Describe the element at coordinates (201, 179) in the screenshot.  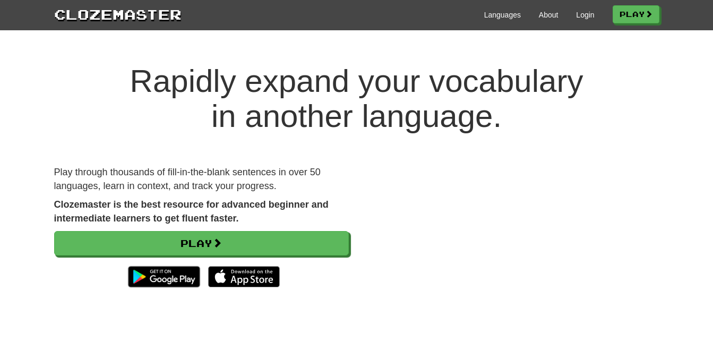
I see `p: Play through thousands of fill-in-the-blank sentences in over 50 languages, learn in context, and...` at that location.